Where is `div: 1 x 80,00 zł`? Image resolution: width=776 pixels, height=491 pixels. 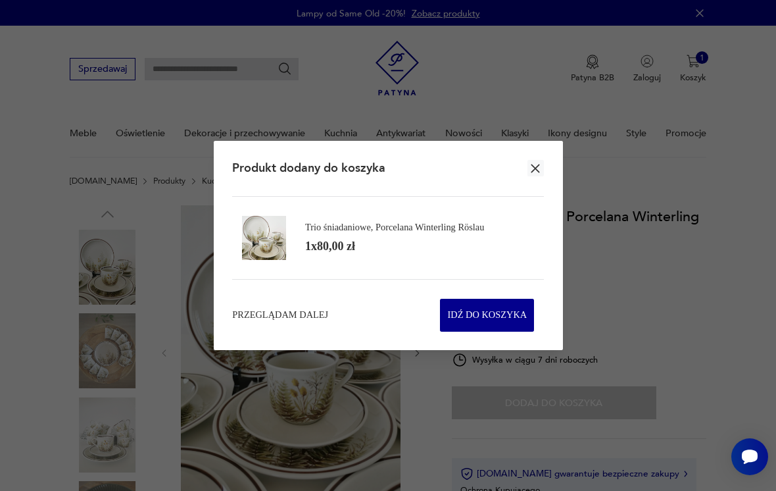
div: 1 x 80,00 zł is located at coordinates (330, 246).